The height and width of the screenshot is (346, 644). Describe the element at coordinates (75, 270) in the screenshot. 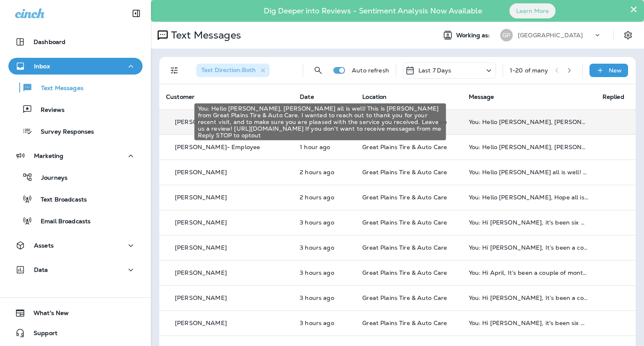

I see `button: Data` at that location.